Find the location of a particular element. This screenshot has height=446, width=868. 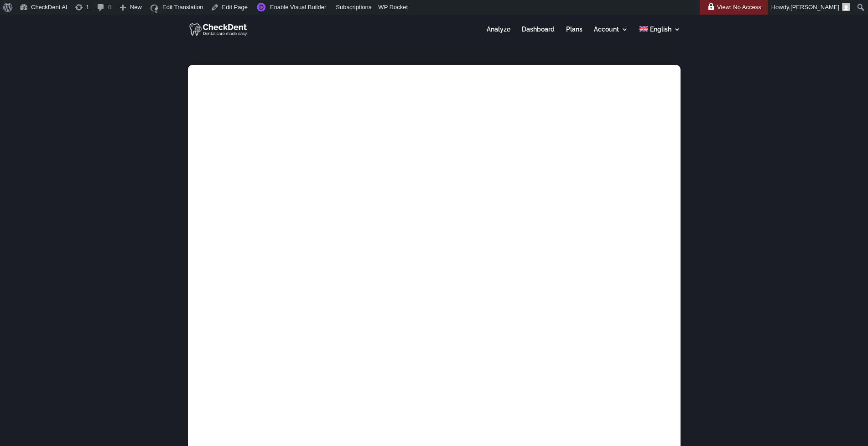

img: icon16.svg is located at coordinates (154, 9).